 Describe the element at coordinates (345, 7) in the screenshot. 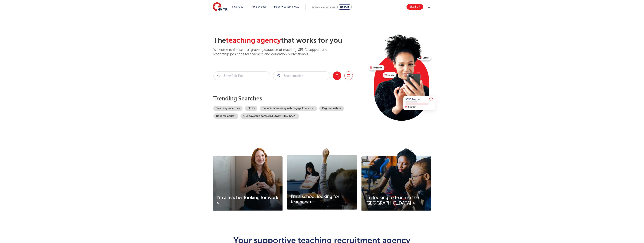

I see `span: Recruit` at that location.